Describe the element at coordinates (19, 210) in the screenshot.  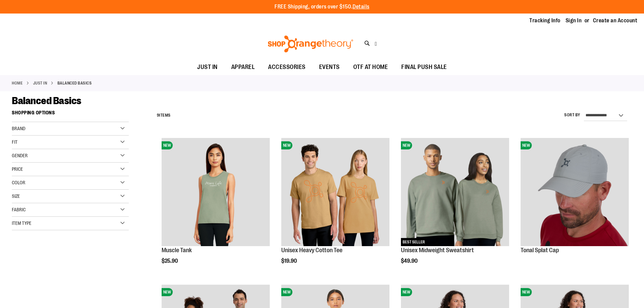
I see `span: Fabric` at that location.